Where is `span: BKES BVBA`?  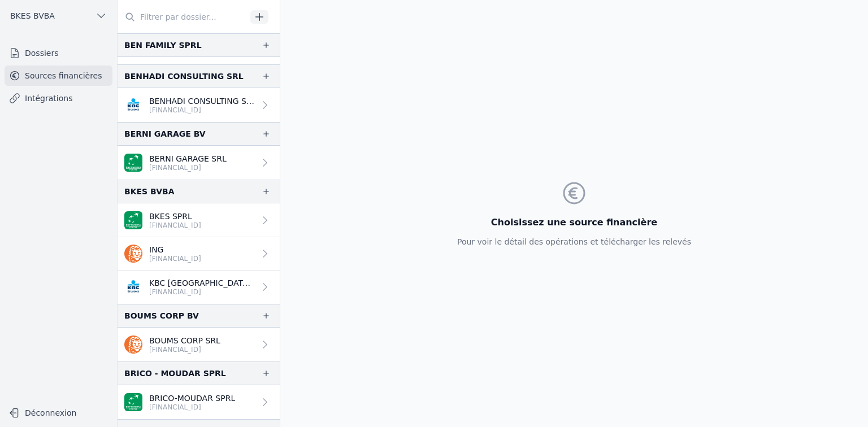 span: BKES BVBA is located at coordinates (32, 16).